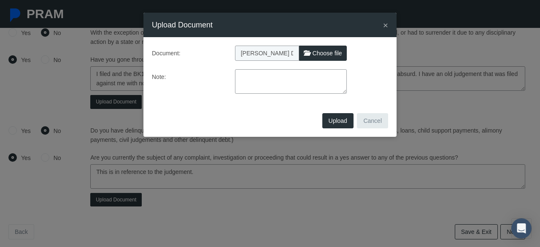 The width and height of the screenshot is (540, 247). Describe the element at coordinates (182, 25) in the screenshot. I see `h4: Upload Document` at that location.